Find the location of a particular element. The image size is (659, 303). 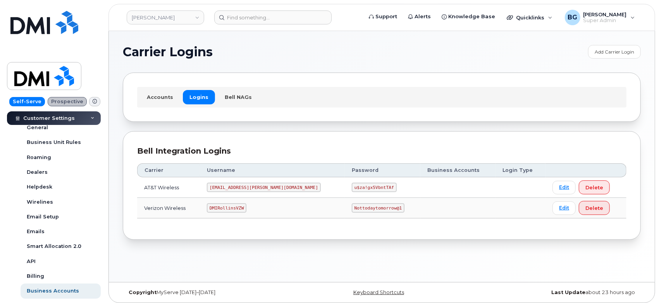

th: Login Type is located at coordinates (521, 170).